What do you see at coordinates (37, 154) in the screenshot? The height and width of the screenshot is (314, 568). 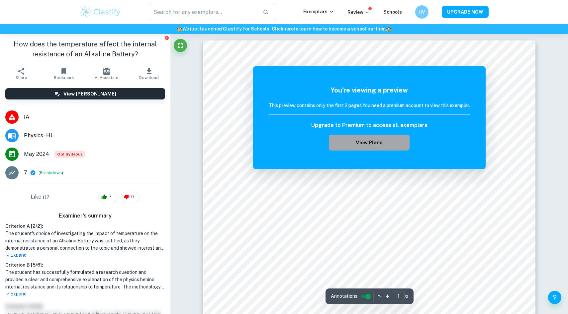 I see `span: May 2024` at bounding box center [37, 154].